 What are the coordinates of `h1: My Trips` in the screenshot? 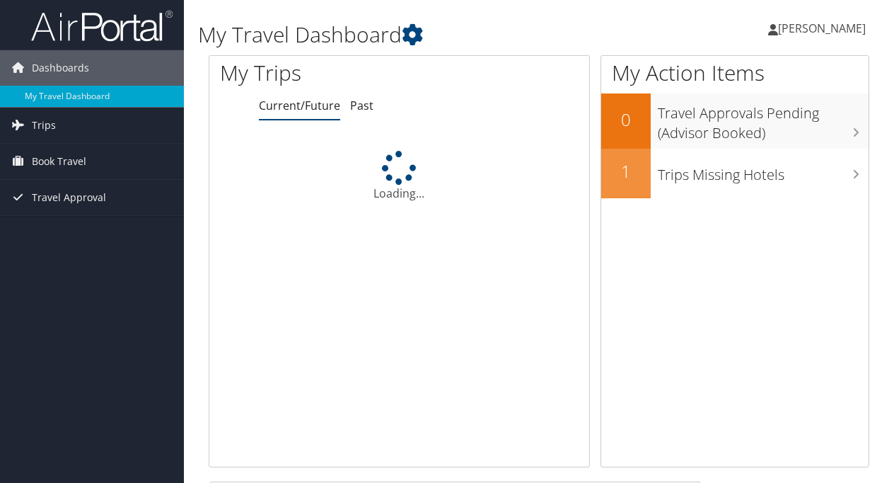 It's located at (320, 73).